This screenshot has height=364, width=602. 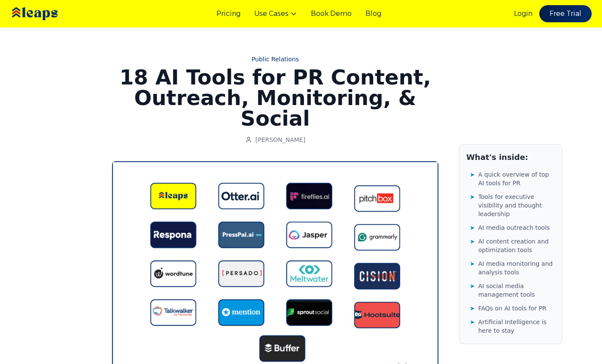 I want to click on h1: 18 AI Tools for PR Content, Outreach, Monitoring, & Social, so click(x=275, y=98).